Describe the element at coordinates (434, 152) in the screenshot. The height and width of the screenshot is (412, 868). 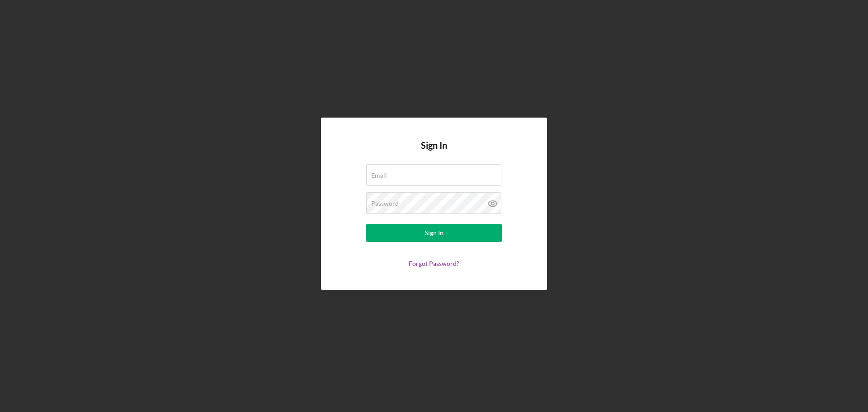
I see `h4: Sign In` at that location.